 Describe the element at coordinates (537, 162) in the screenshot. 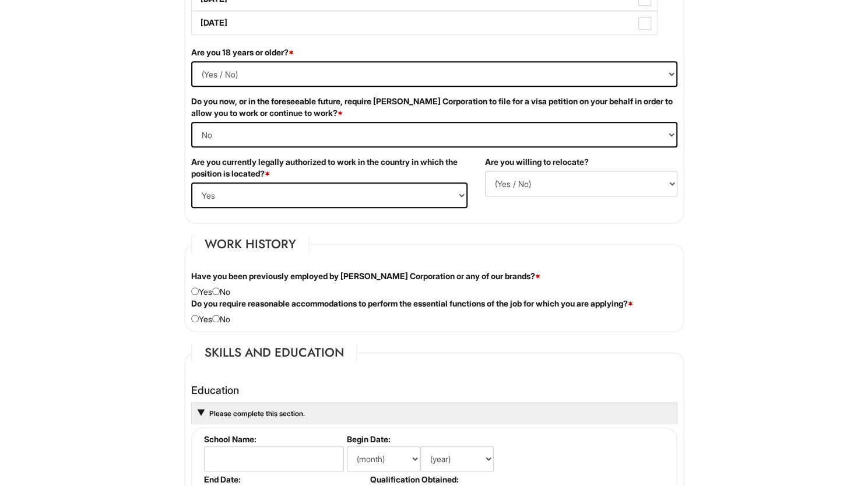

I see `label: Are you willing to relocate?` at that location.